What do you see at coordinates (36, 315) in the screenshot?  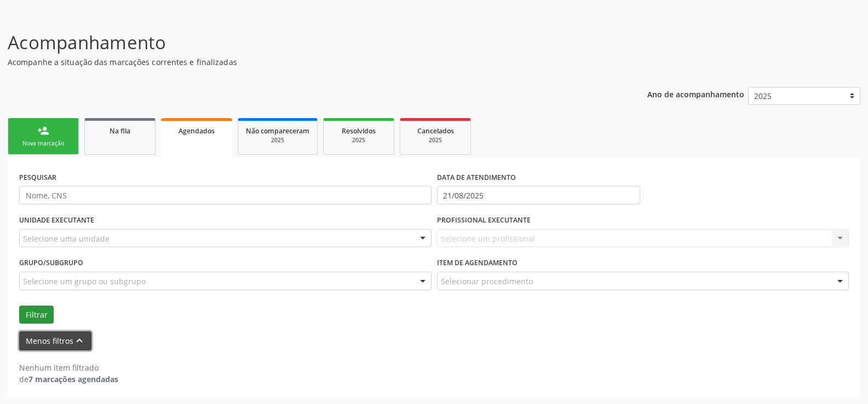 I see `button: Filtrar` at bounding box center [36, 315].